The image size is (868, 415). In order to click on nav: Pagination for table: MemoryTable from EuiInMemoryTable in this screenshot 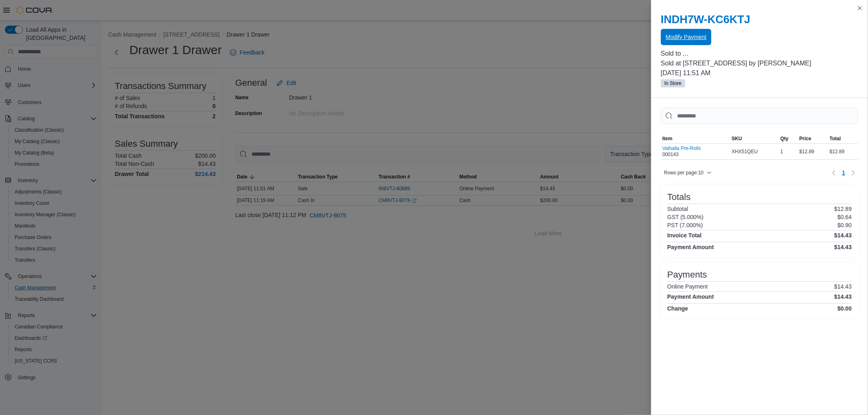, I will do `click(844, 173)`.